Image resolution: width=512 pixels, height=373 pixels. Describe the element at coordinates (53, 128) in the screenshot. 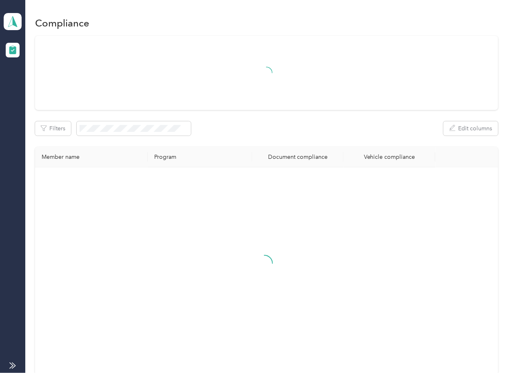

I see `button: Filters` at that location.